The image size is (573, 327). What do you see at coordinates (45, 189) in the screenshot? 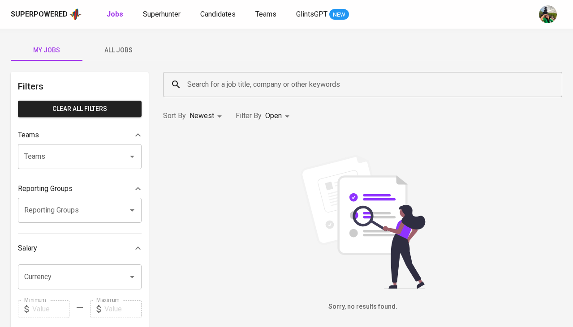
I see `p: Reporting Groups` at bounding box center [45, 189].